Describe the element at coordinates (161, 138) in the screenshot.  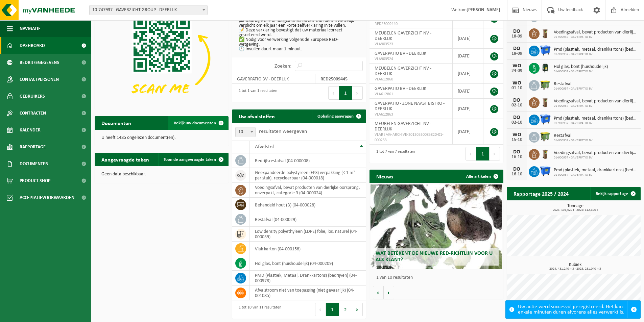
I see `p: U heeft 1485 ongelezen document(en).` at that location.